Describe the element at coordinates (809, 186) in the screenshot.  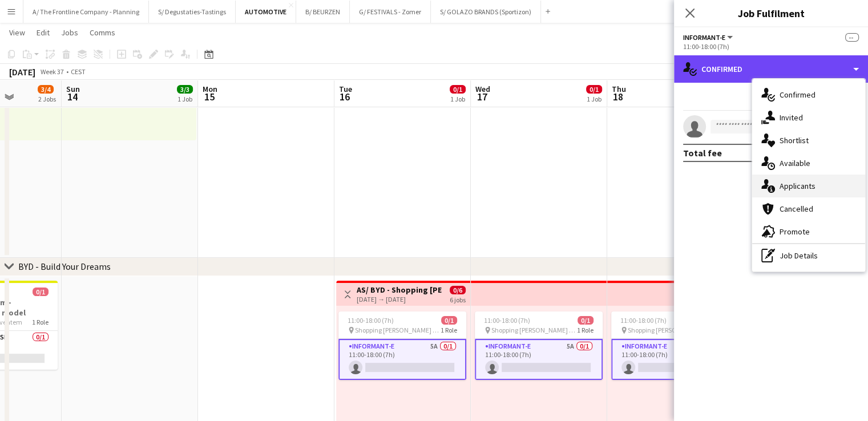
I see `div: Applicants` at that location.